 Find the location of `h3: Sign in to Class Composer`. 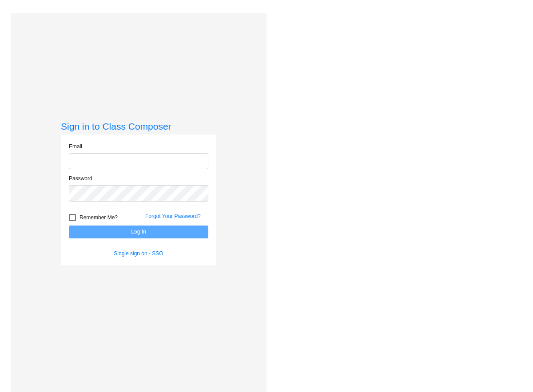

h3: Sign in to Class Composer is located at coordinates (138, 126).